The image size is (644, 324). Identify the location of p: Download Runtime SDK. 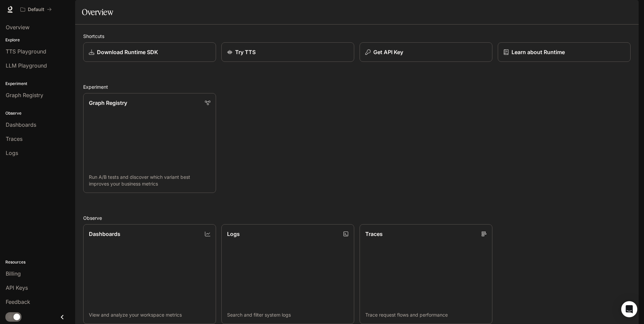
(128, 52).